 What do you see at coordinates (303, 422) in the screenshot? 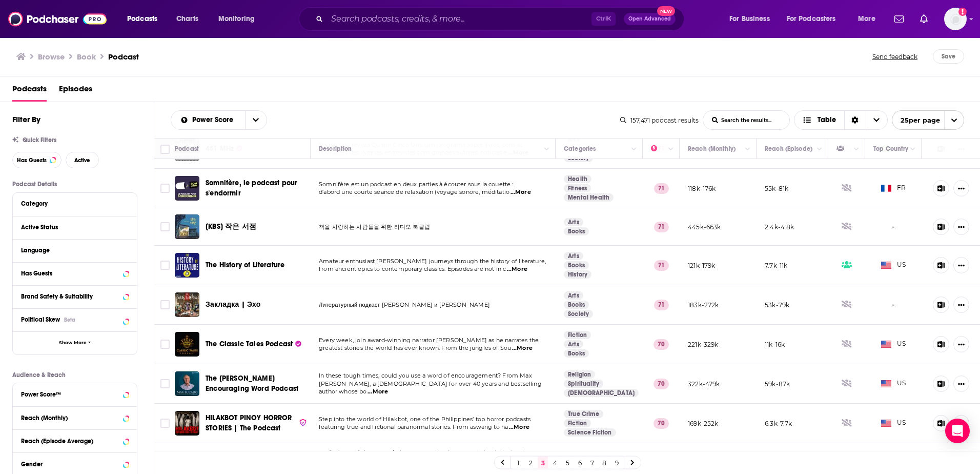
I see `img: verified Badge` at bounding box center [303, 422].